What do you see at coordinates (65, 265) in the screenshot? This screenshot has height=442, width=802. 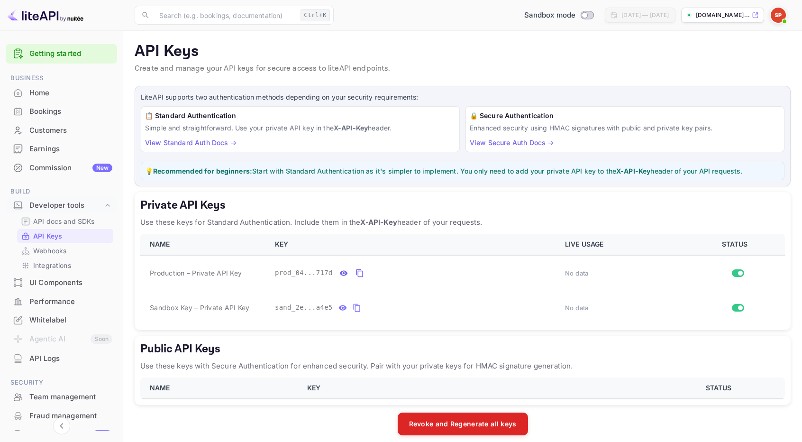 I see `a: Integrations` at bounding box center [65, 265].